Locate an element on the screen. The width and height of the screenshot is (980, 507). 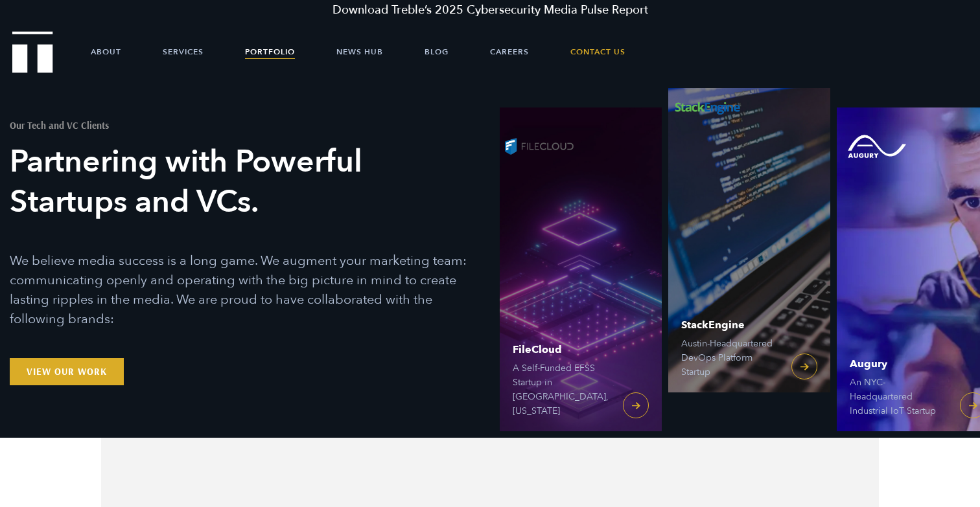
span: An NYC-Headquartered Industrial IoT Startup is located at coordinates (898, 398).